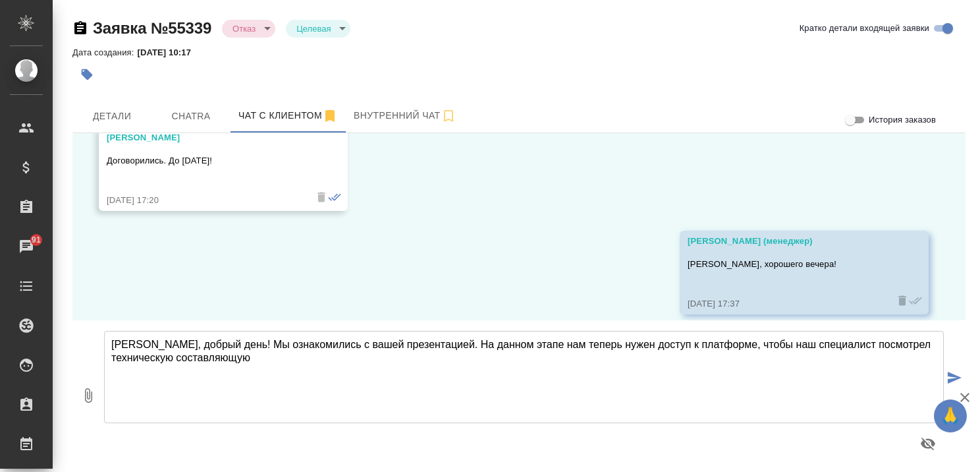 This screenshot has height=472, width=980. What do you see at coordinates (80, 28) in the screenshot?
I see `button: Скопировать ссылку` at bounding box center [80, 28].